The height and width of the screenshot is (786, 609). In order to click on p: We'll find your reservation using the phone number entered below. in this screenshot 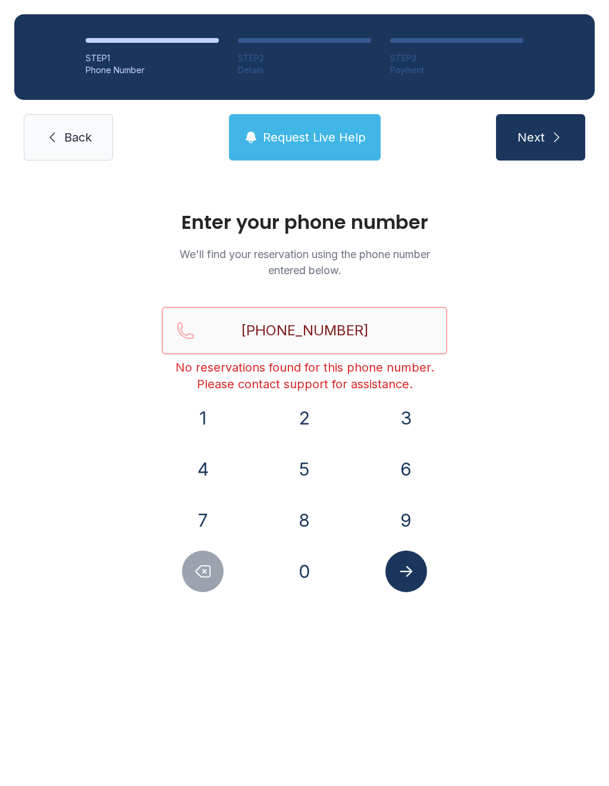, I will do `click(304, 262)`.